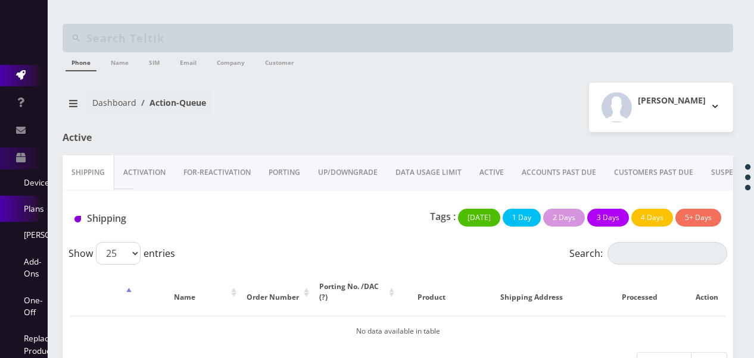 This screenshot has height=358, width=754. I want to click on label: Show entries, so click(121, 254).